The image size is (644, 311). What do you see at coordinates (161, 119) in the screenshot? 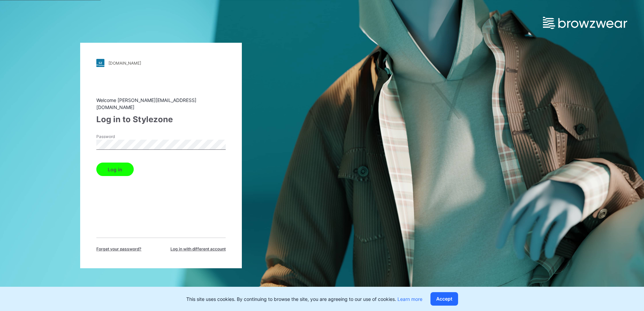
I see `div: Log in to Stylezone` at bounding box center [161, 119].